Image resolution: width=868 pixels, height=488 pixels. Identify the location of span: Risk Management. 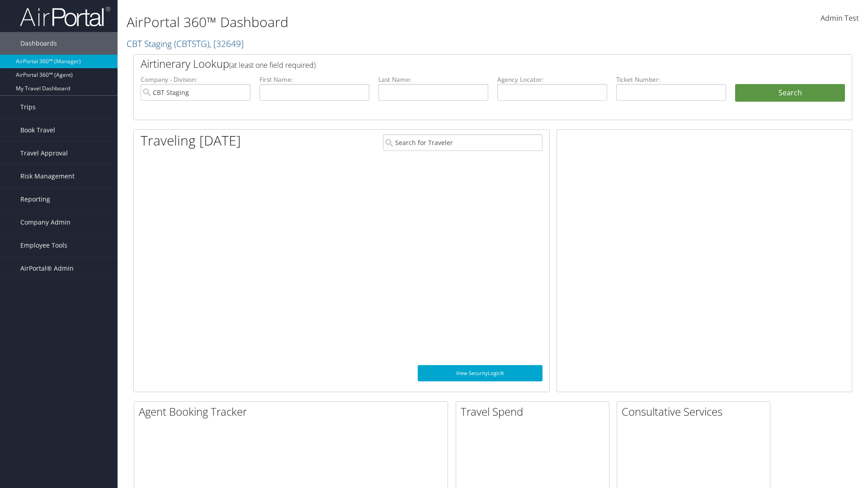
(47, 176).